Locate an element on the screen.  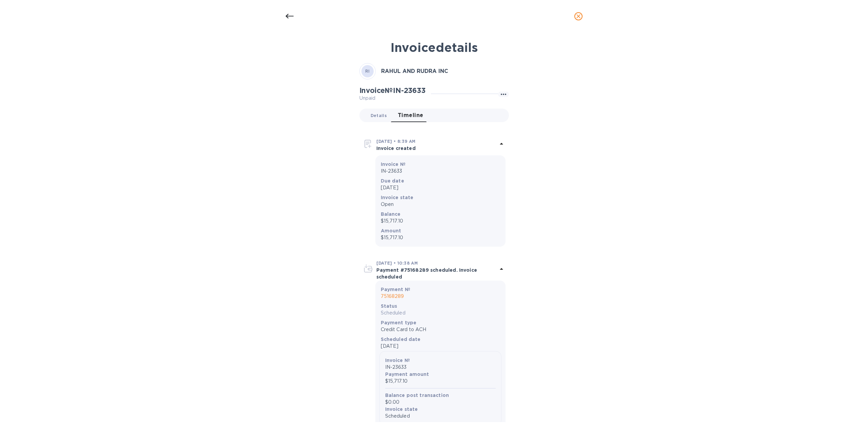
b: Amount is located at coordinates (391, 231).